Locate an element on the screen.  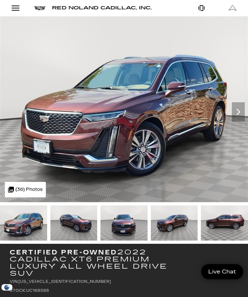
a: Live Chat is located at coordinates (222, 271).